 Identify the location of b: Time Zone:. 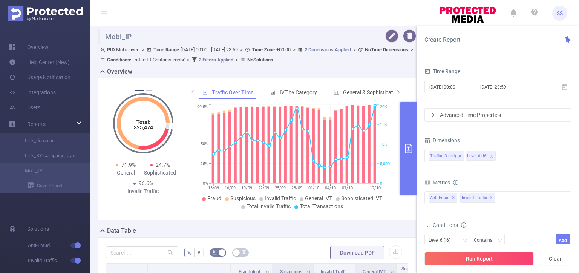
(264, 49).